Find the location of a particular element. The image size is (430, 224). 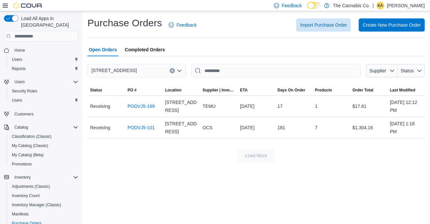

span: Products is located at coordinates (323, 90).